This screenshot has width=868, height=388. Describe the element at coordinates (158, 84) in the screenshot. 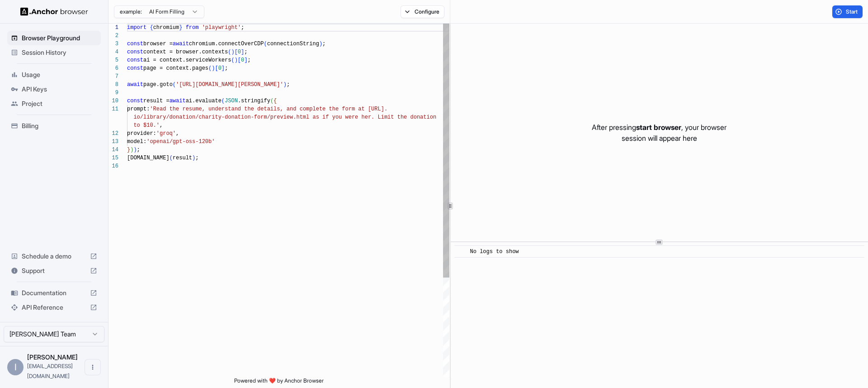

I see `span: page.goto` at that location.